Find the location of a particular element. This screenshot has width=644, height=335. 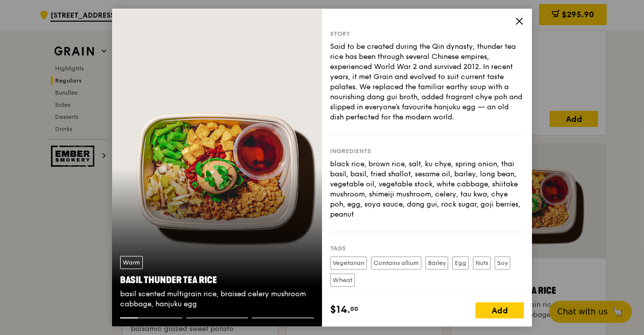

div: Story is located at coordinates (427, 34).